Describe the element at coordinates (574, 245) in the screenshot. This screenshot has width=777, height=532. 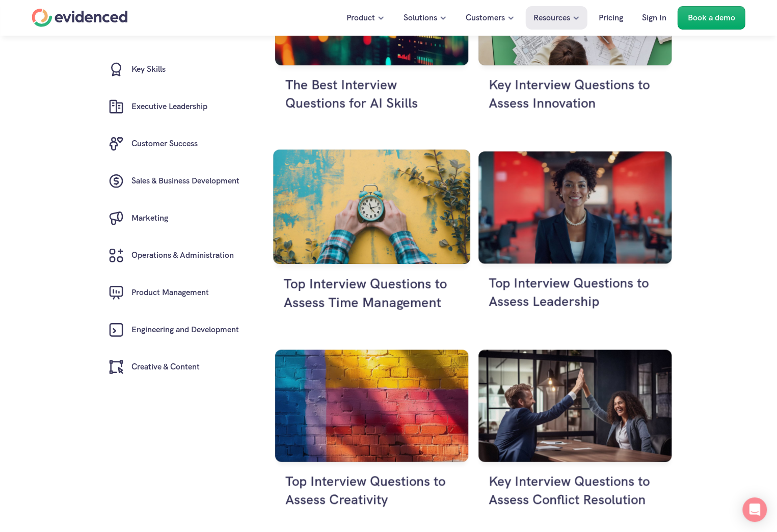
I see `a: A leaderTop Interview Questions to Assess Leadership` at that location.